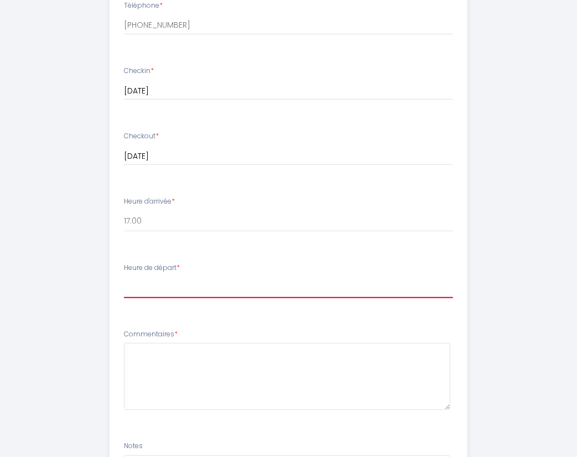 This screenshot has height=457, width=577. What do you see at coordinates (149, 201) in the screenshot?
I see `label: Heure d'arrivée` at bounding box center [149, 201].